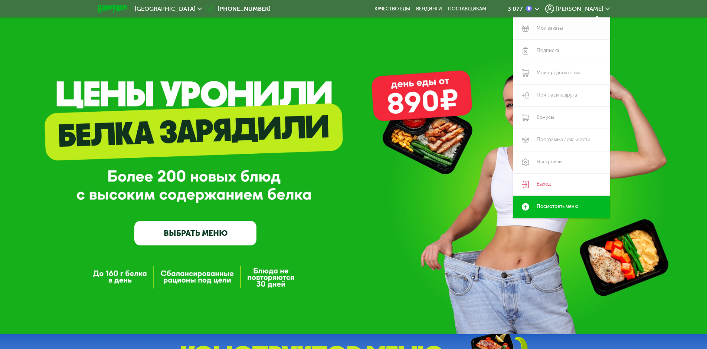  What do you see at coordinates (562, 184) in the screenshot?
I see `a: Выход` at bounding box center [562, 184].